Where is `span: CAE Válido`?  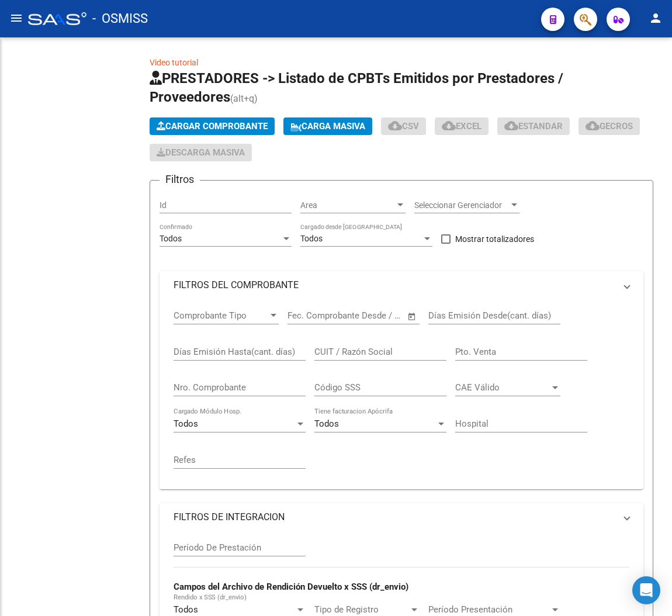
span: CAE Válido is located at coordinates (503, 388).